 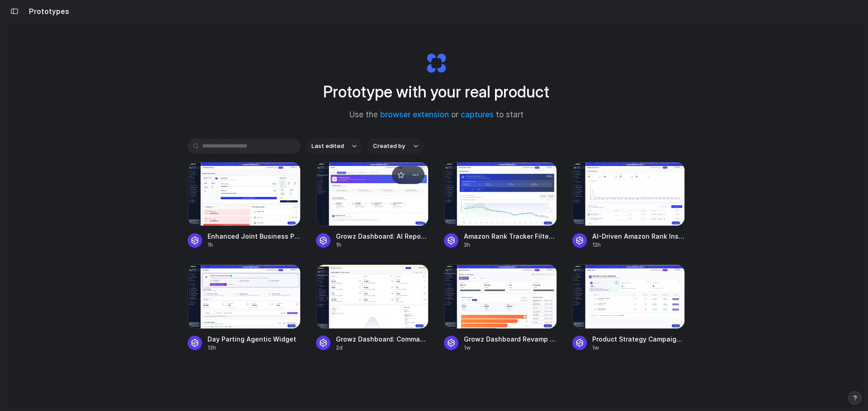 What do you see at coordinates (510, 245) in the screenshot?
I see `div: 3h` at bounding box center [510, 245].